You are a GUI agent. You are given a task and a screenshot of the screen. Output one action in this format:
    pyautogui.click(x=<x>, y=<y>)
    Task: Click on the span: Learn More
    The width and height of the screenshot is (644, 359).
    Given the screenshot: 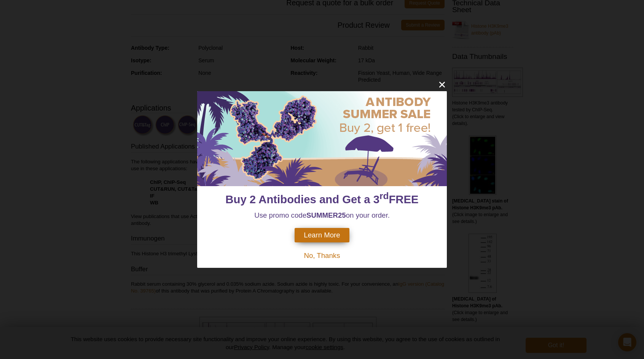 What is the action you would take?
    pyautogui.click(x=321, y=236)
    